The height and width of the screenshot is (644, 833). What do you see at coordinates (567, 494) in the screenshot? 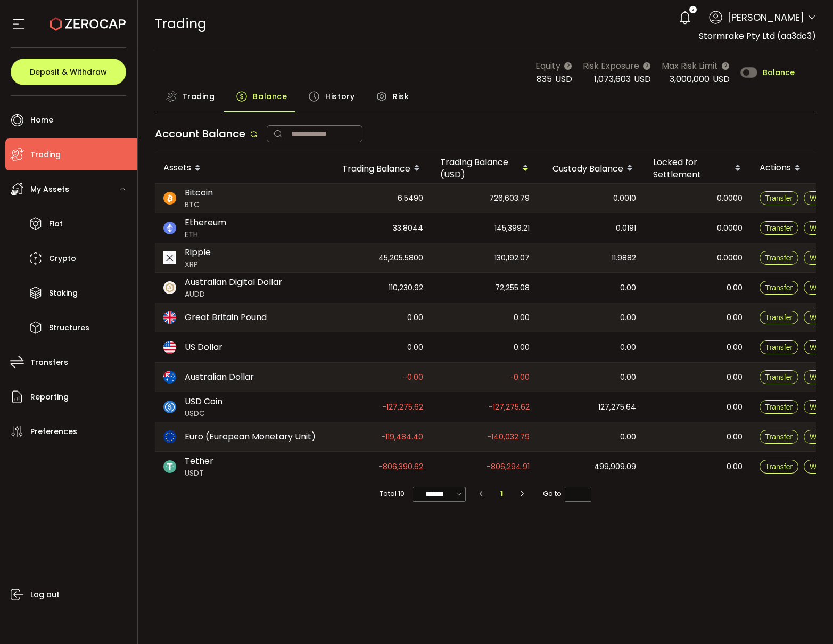
I see `span: Go to` at bounding box center [567, 494].